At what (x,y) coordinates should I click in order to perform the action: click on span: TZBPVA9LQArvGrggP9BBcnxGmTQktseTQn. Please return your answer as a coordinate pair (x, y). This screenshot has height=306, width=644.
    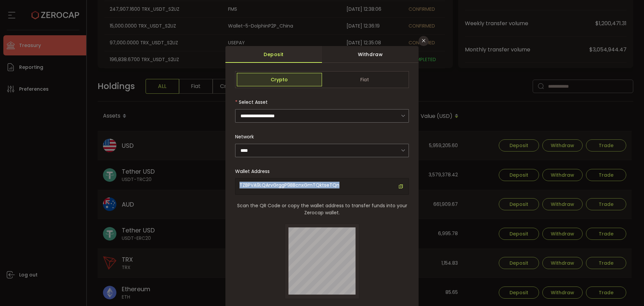
    Looking at the image, I should click on (289, 185).